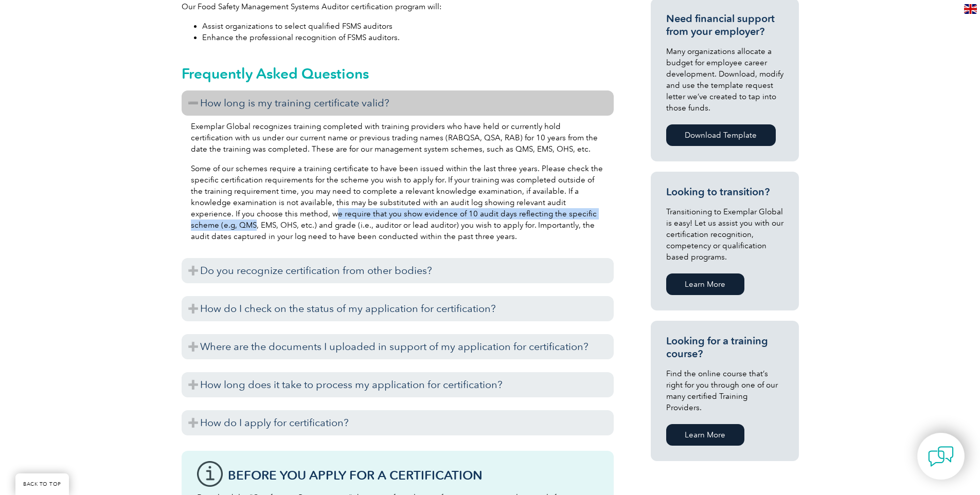  Describe the element at coordinates (725, 192) in the screenshot. I see `h3: Looking to transition?` at that location.